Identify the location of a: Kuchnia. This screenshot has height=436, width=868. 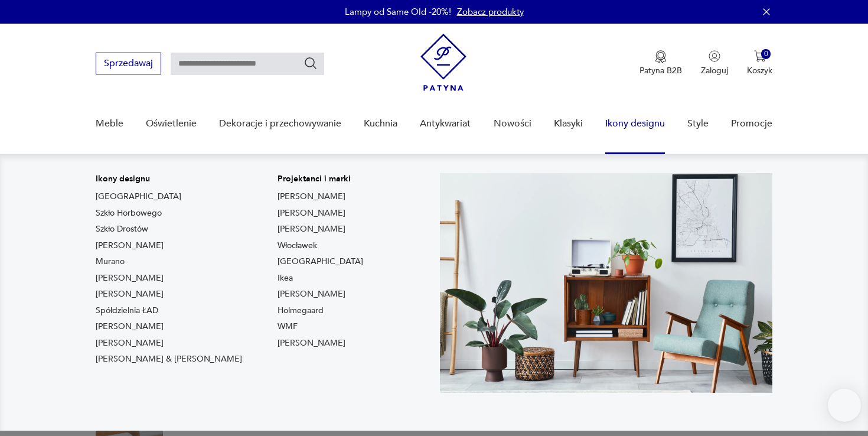
(380, 124).